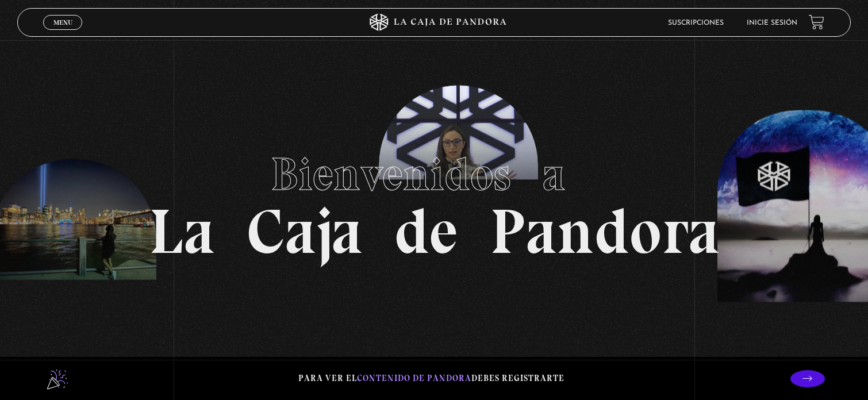 The image size is (868, 400). Describe the element at coordinates (434, 174) in the screenshot. I see `span: Bienvenidos a` at that location.